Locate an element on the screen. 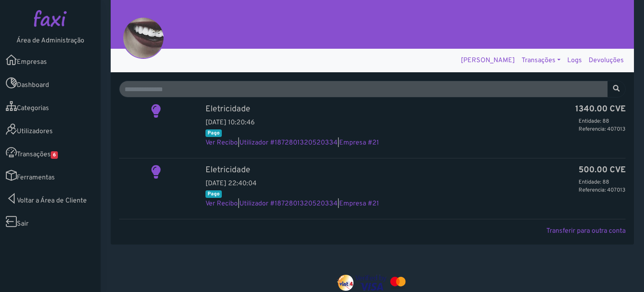  a: Logs is located at coordinates (574, 61).